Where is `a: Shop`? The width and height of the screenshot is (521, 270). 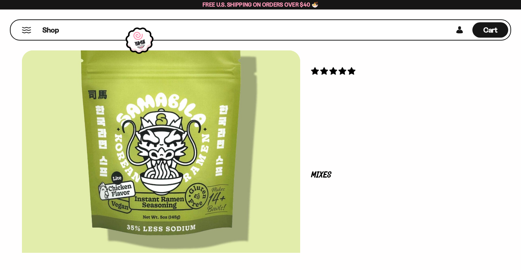
a: Shop is located at coordinates (50, 30).